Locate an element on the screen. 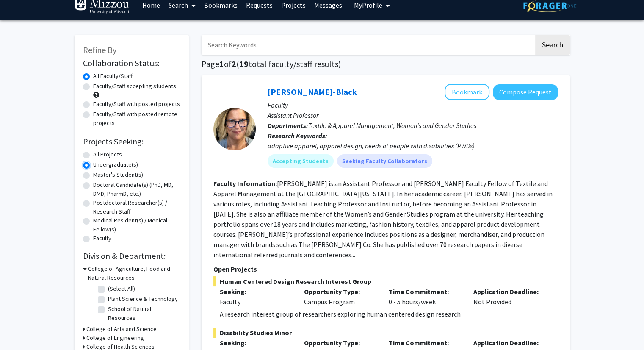  div: Not Provided is located at coordinates (510, 296).